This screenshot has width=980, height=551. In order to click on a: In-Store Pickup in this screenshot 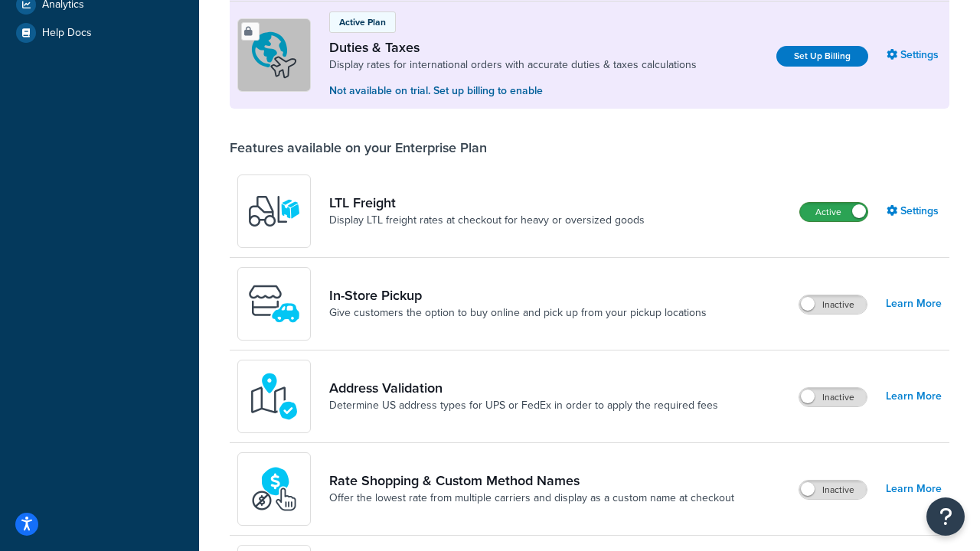, I will do `click(518, 295)`.